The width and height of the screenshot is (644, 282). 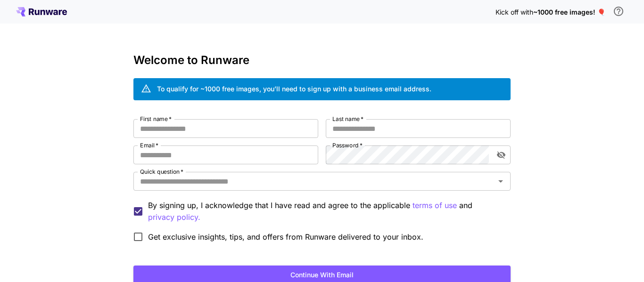 I want to click on p: By signing up, I acknowledge that I have read and agree to the applicable and, so click(x=325, y=211).